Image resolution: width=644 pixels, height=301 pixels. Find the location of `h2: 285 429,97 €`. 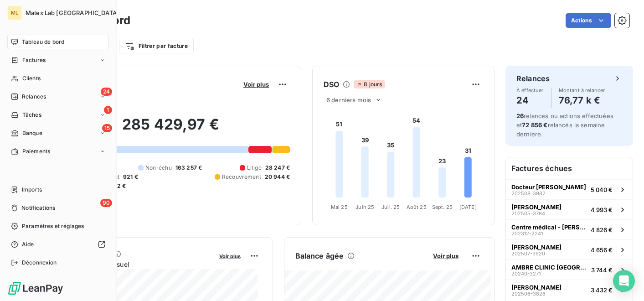

h2: 285 429,97 € is located at coordinates (170, 129).